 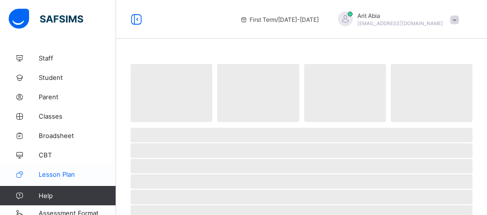 I want to click on span: Lesson Plan, so click(x=77, y=174).